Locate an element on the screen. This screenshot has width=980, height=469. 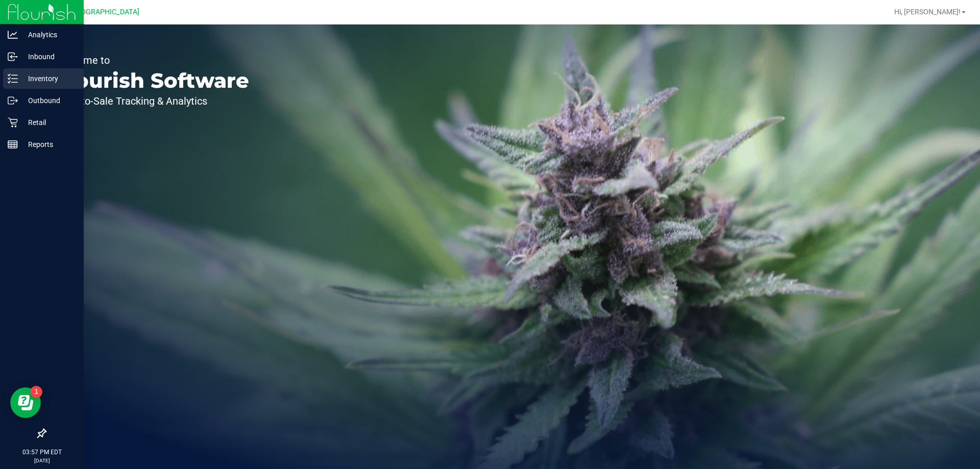
p: Flourish Software is located at coordinates (152, 81).